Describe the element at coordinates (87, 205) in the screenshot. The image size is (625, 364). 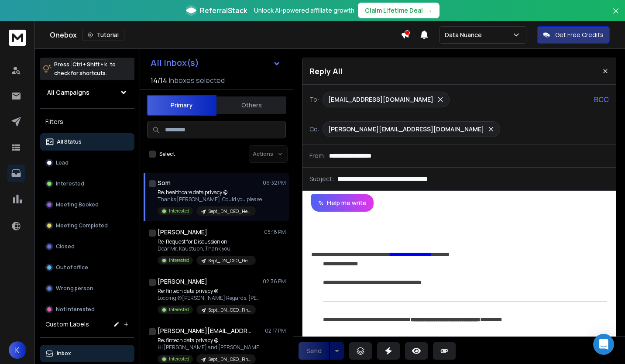
I see `button: Meeting Booked` at that location.